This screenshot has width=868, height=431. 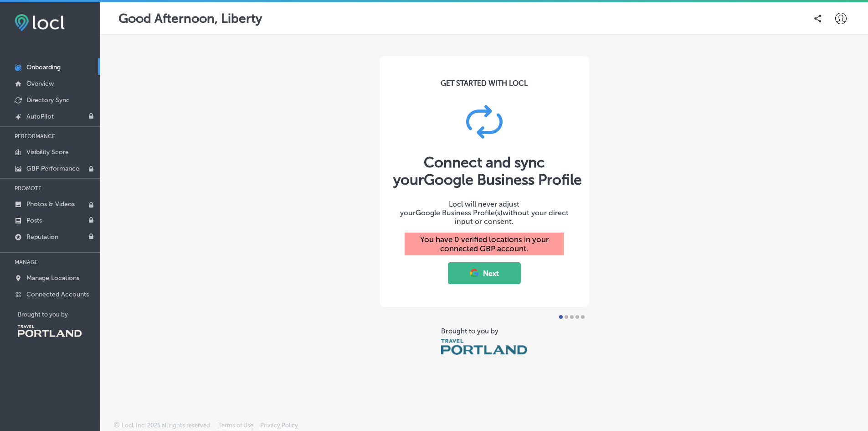 I want to click on button: Next, so click(x=485, y=273).